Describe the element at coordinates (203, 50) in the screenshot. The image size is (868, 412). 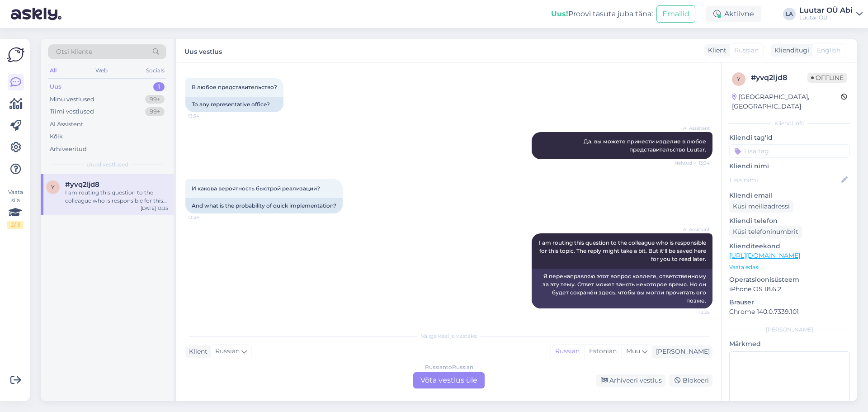
I see `label: Uus vestlus` at that location.